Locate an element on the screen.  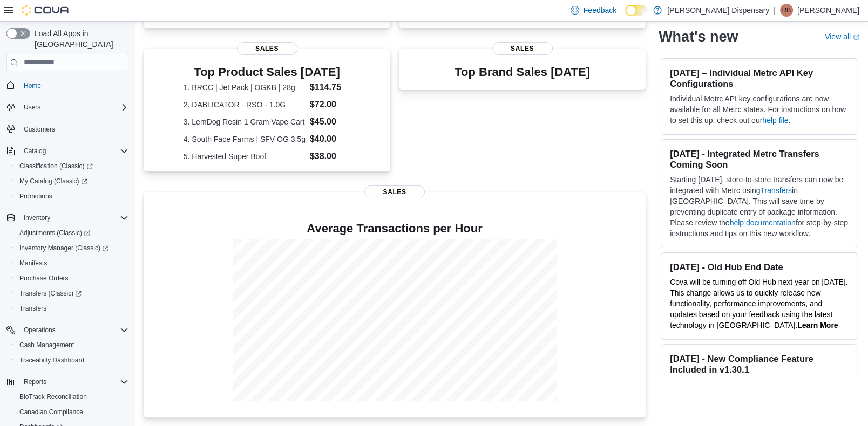
h2: What's new is located at coordinates (698, 37).